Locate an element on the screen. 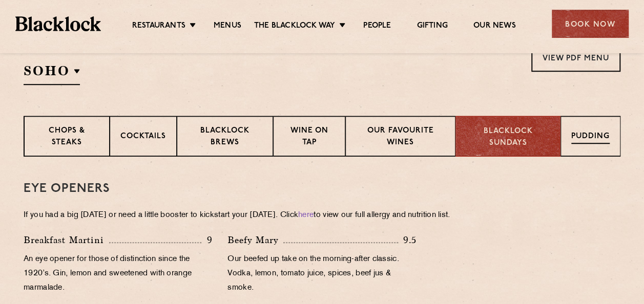 The height and width of the screenshot is (304, 644). p: Wine on Tap is located at coordinates (309, 137).